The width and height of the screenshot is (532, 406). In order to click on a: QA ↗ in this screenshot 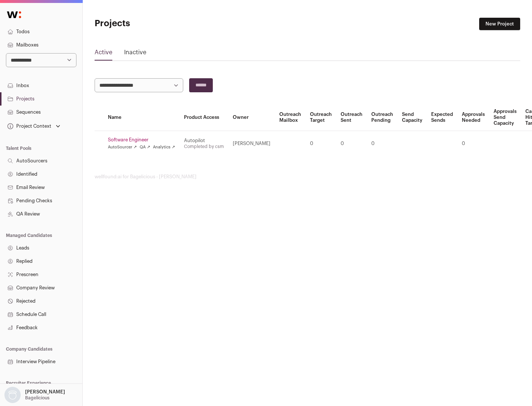, I will do `click(145, 147)`.